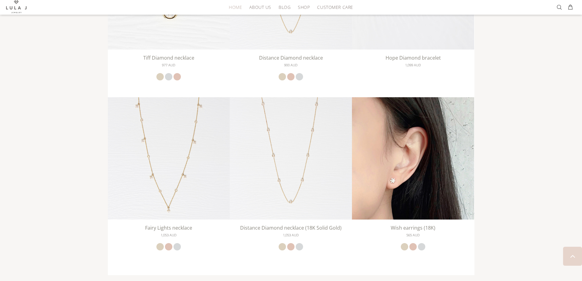 The width and height of the screenshot is (582, 281). What do you see at coordinates (413, 65) in the screenshot?
I see `span: 1,099 AUD` at bounding box center [413, 65].